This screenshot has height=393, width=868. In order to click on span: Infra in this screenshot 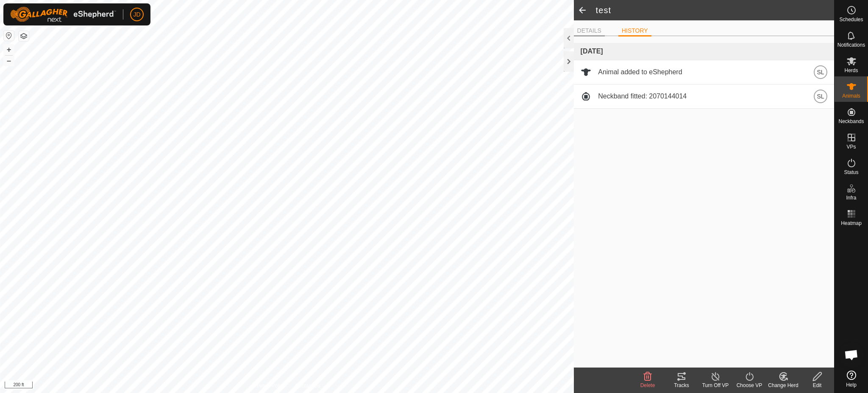, I will do `click(852, 198)`.